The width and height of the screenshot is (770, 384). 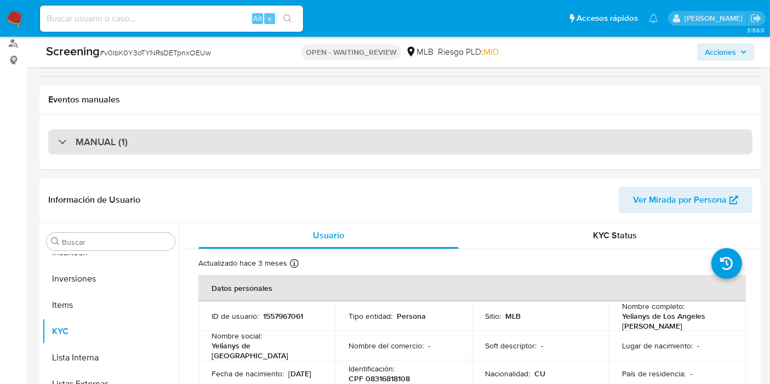 I want to click on h1: Eventos manuales, so click(x=400, y=100).